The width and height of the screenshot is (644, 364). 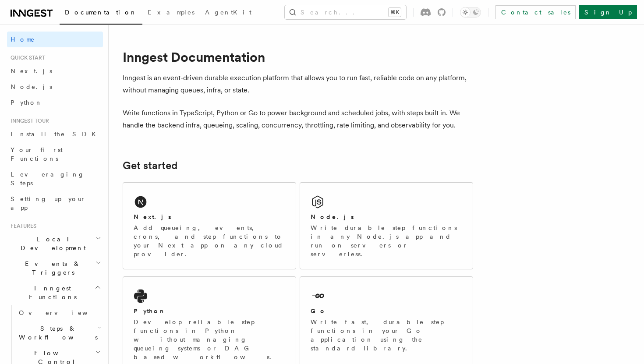 I want to click on a: Install the SDK, so click(x=55, y=134).